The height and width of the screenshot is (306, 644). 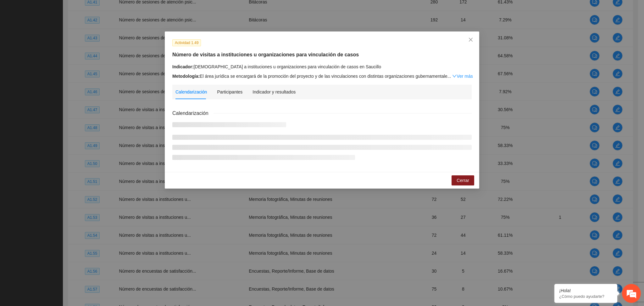 What do you see at coordinates (193, 113) in the screenshot?
I see `span: Calendarización` at bounding box center [193, 113].